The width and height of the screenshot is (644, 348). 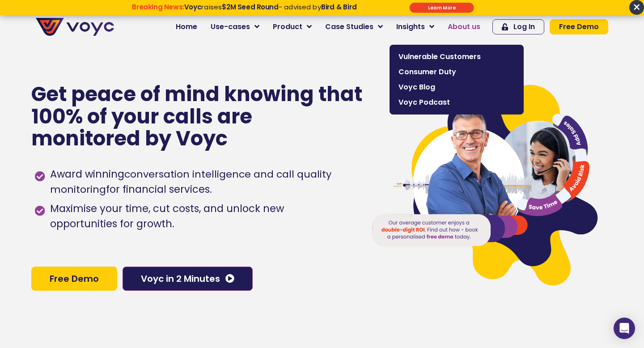 What do you see at coordinates (129, 41) in the screenshot?
I see `span: Phone` at bounding box center [129, 41].